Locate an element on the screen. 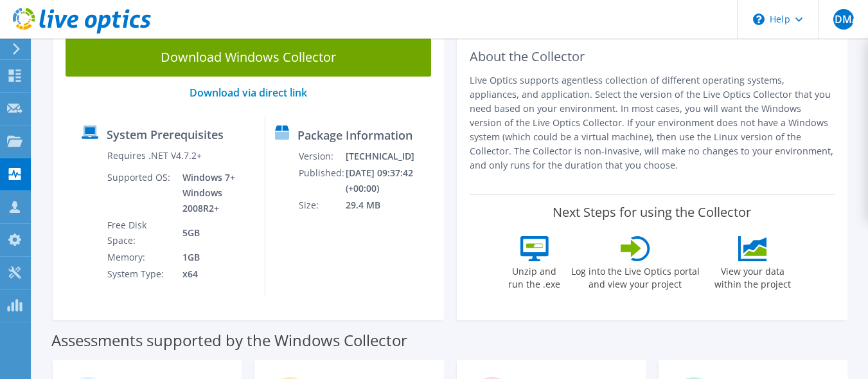  label: System Prerequisites is located at coordinates (165, 134).